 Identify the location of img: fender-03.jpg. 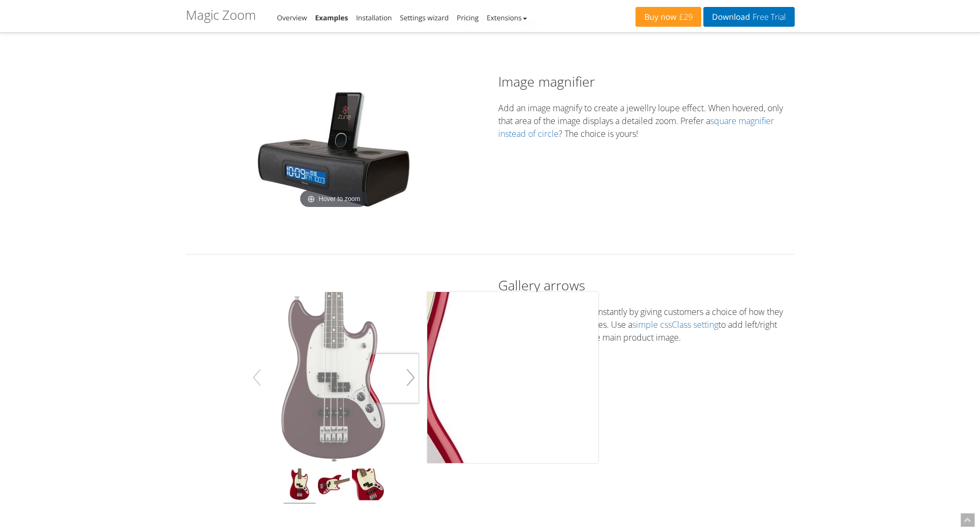
(368, 486).